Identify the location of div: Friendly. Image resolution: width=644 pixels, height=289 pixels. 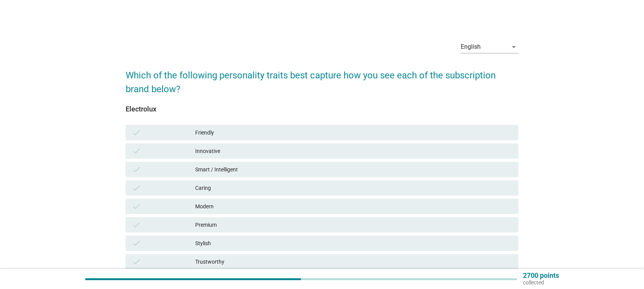
(353, 133).